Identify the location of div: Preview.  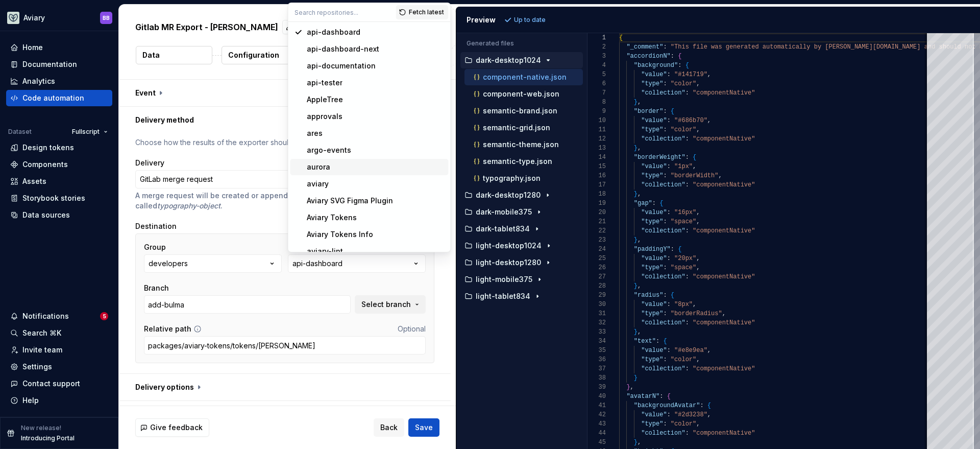
(480, 20).